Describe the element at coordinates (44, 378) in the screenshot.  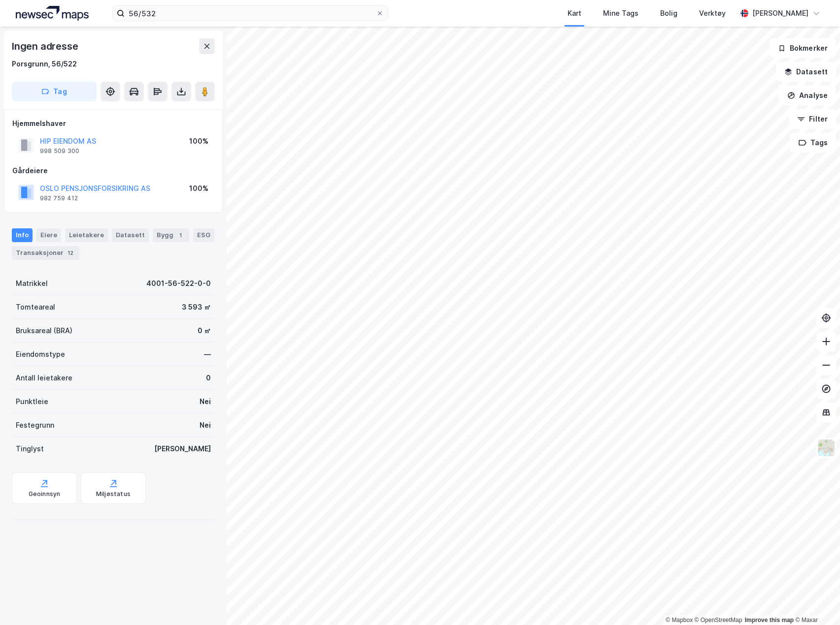
I see `div: Antall leietakere` at that location.